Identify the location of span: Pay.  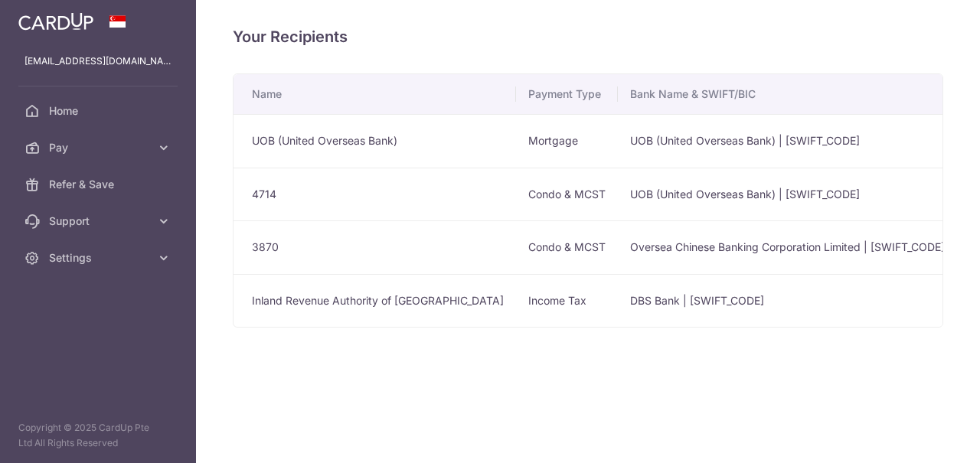
(100, 148).